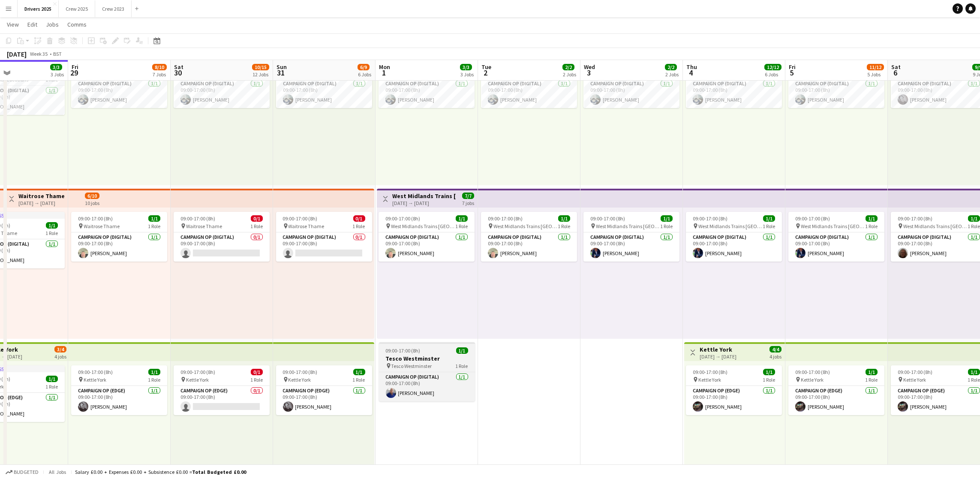 The width and height of the screenshot is (980, 479). I want to click on div: 09:00-17:00 (8h)0/1 Waitrose Thame1 RoleCampaign Op (Digital)0/109:00-17:00 (8h), so click(324, 237).